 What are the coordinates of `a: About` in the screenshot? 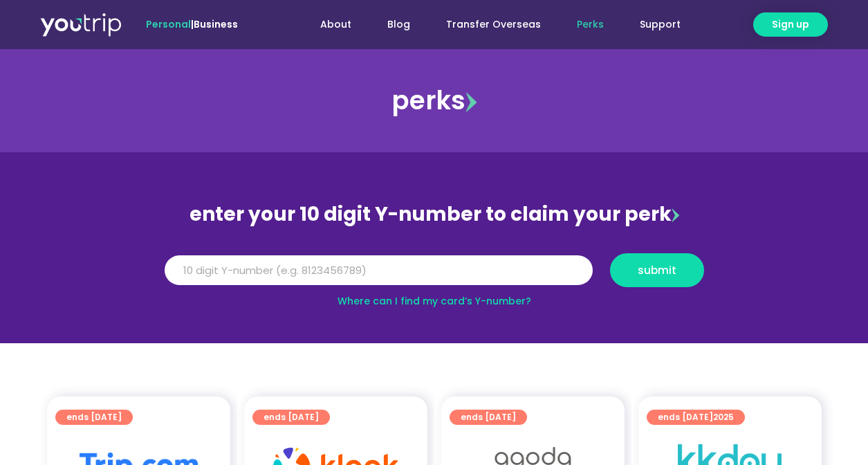 It's located at (336, 25).